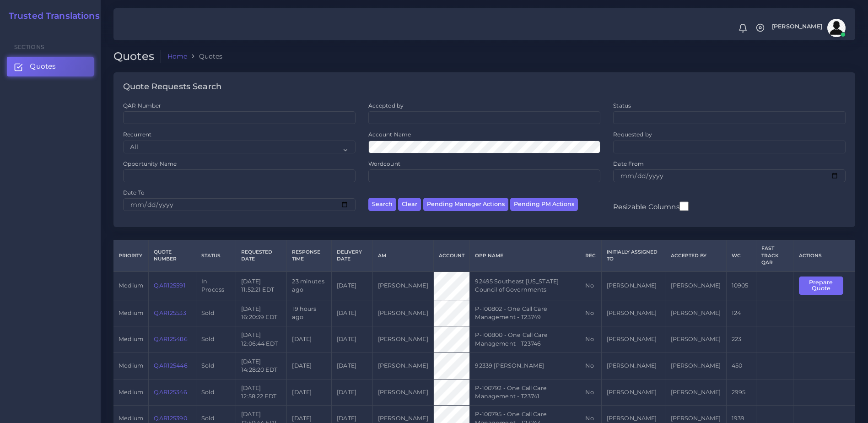  I want to click on button: Prepare Quote, so click(821, 286).